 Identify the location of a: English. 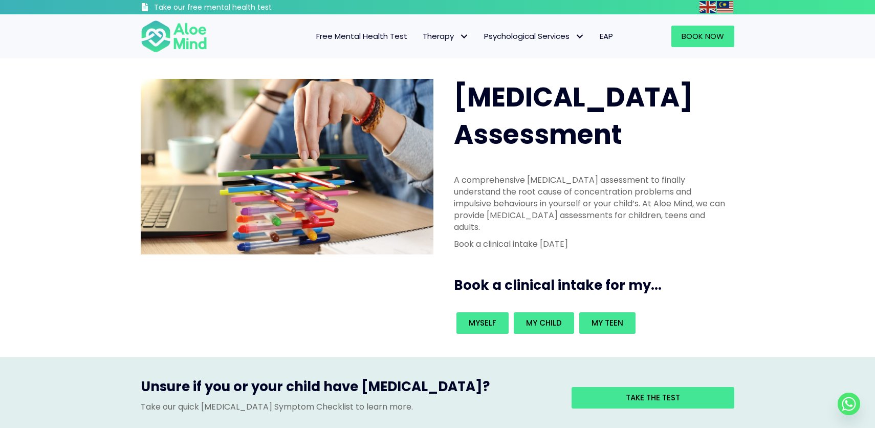
(708, 7).